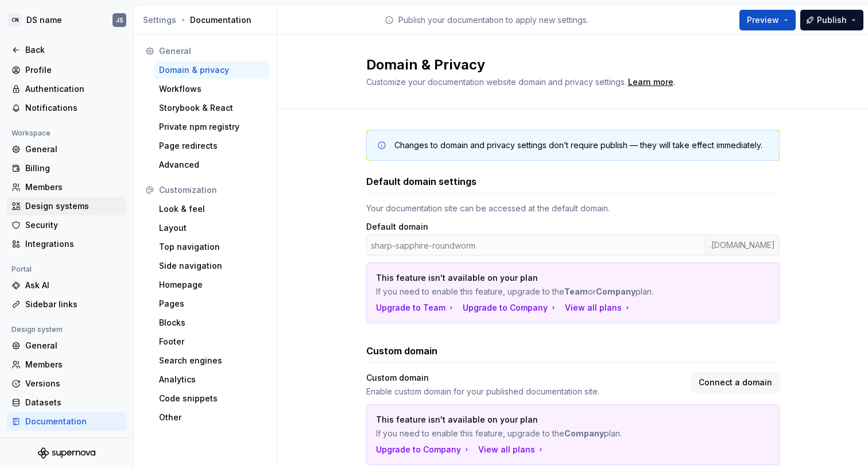  Describe the element at coordinates (160, 20) in the screenshot. I see `button: Settings` at that location.